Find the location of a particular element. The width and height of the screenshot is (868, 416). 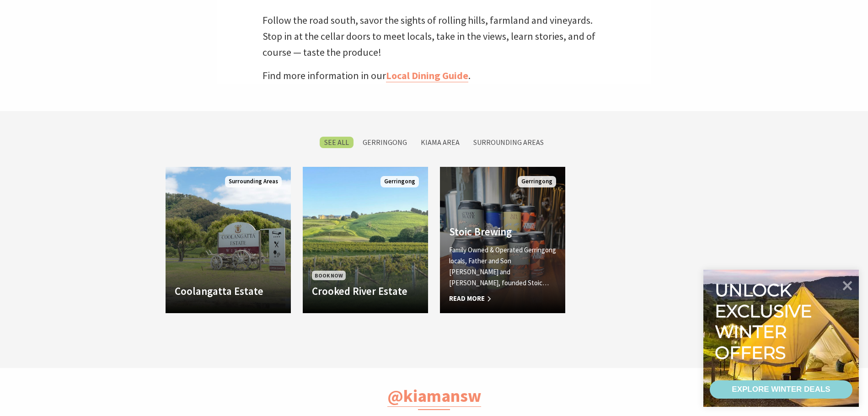

h4: Coolangatta Estate is located at coordinates (228, 291).